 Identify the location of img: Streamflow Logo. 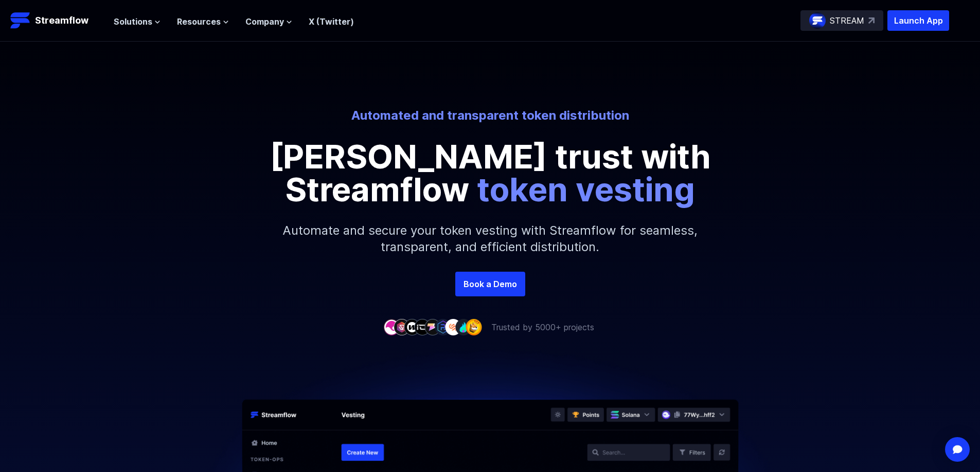
(21, 21).